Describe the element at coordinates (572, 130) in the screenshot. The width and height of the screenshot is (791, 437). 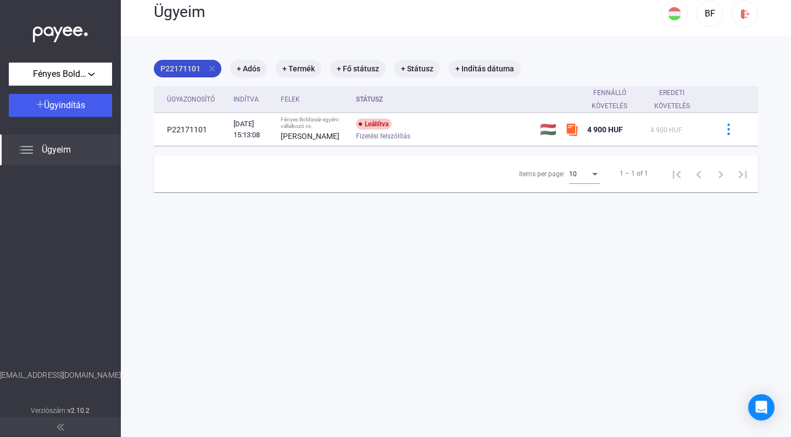
I see `img: szamlazzhu-mini` at that location.